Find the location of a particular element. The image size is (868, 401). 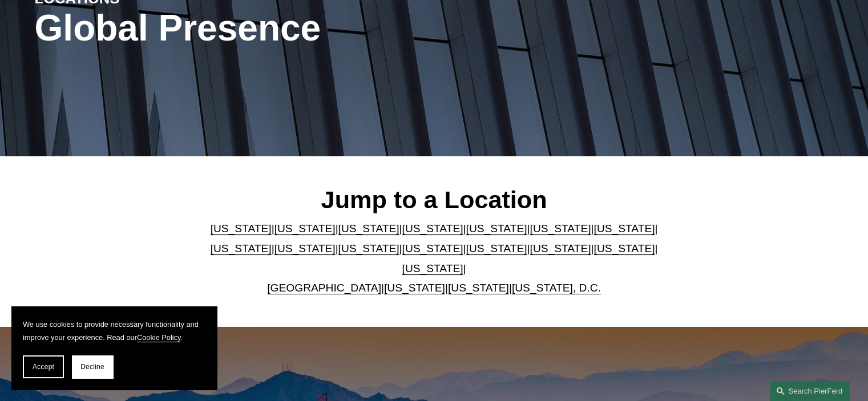

a: Cookie Policy is located at coordinates (159, 337).